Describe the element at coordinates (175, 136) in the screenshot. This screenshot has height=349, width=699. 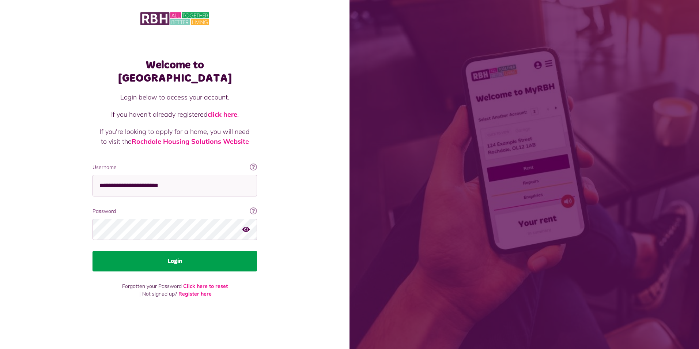
I see `p: If you're looking to apply for a home, you will need to visit the` at that location.